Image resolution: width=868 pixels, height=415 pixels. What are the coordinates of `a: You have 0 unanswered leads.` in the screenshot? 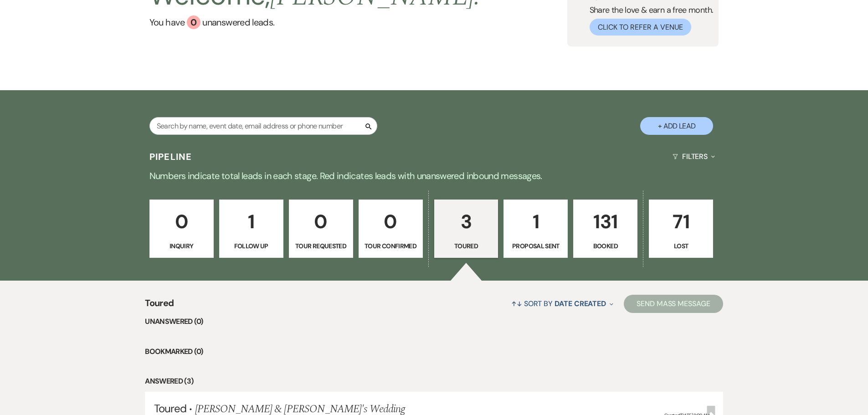 It's located at (315, 22).